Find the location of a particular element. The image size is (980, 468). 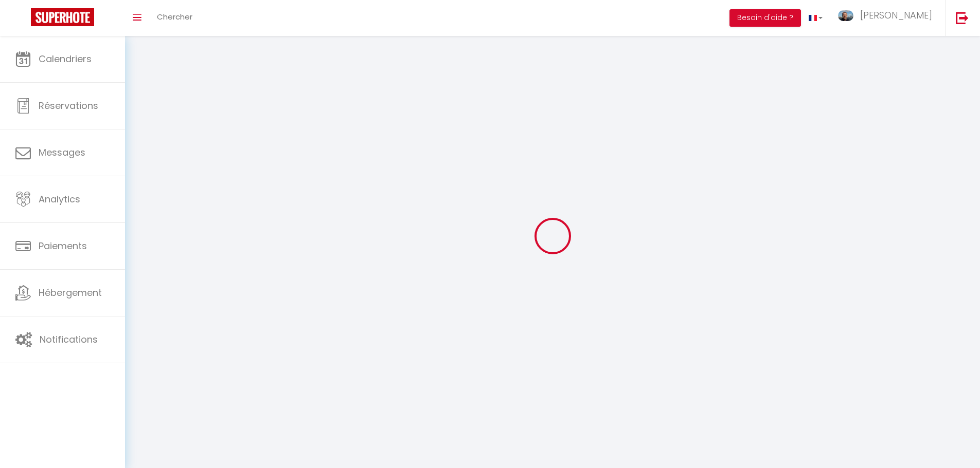

span: Réservations is located at coordinates (68, 105).